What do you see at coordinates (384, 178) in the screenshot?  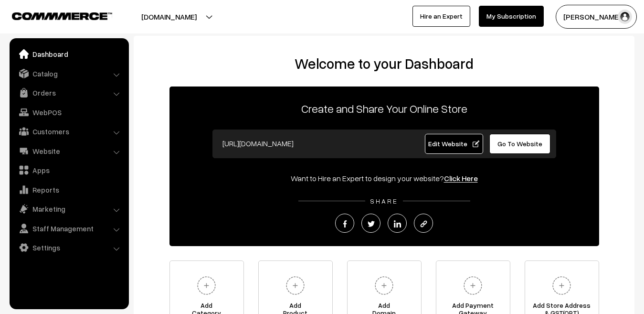 I see `div: Want to Hire an Expert to design your website?` at bounding box center [384, 178].